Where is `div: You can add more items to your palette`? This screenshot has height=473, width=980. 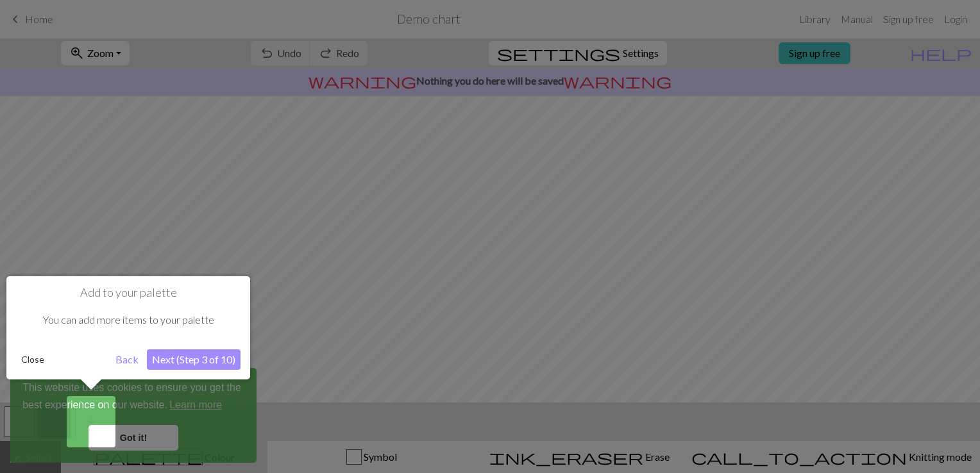 div: You can add more items to your palette is located at coordinates (128, 320).